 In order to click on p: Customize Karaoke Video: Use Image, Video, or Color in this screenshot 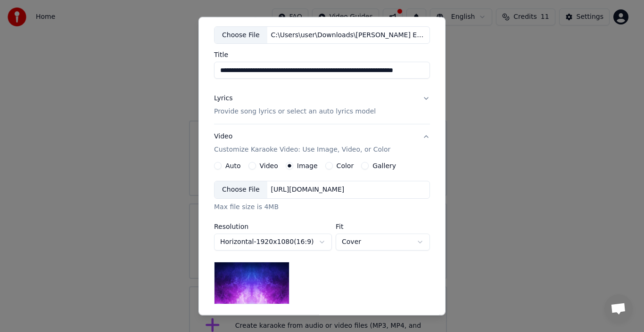, I will do `click(302, 150)`.